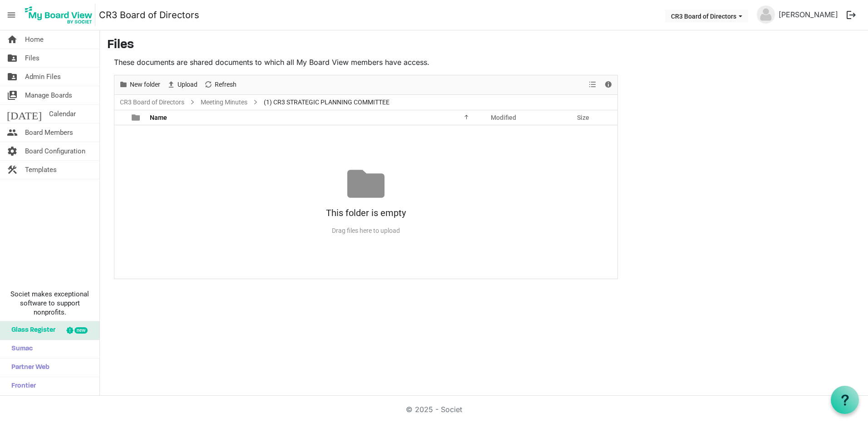  What do you see at coordinates (21, 386) in the screenshot?
I see `span: Frontier` at bounding box center [21, 386].